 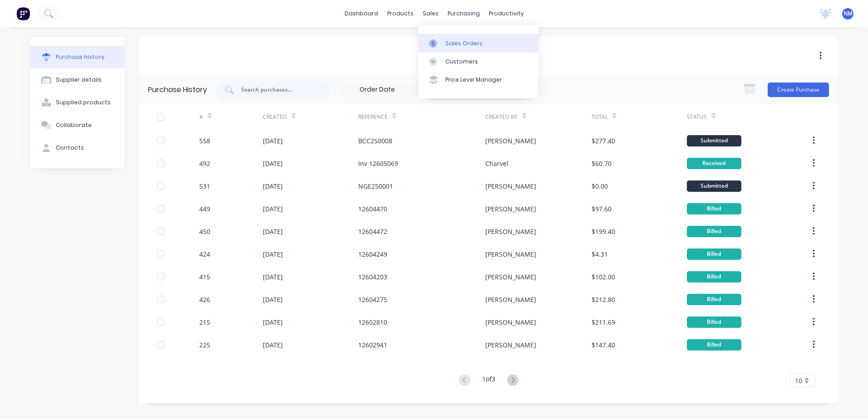 I want to click on div: 215, so click(x=205, y=322).